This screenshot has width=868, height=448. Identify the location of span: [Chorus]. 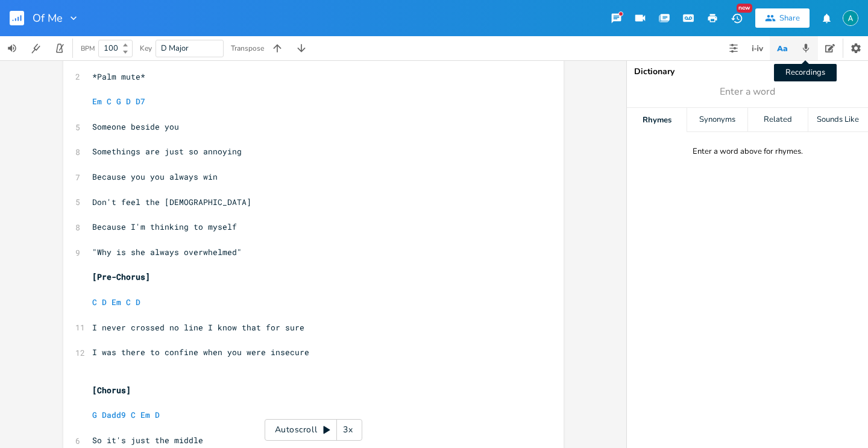
(111, 390).